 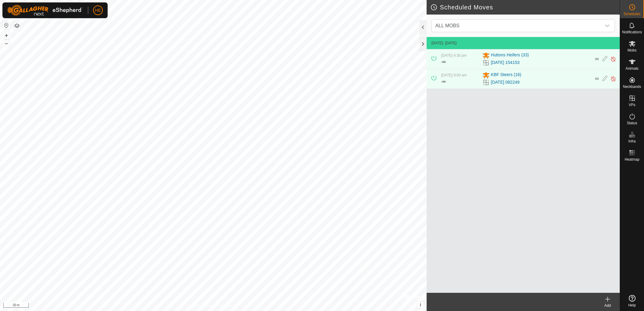 What do you see at coordinates (421, 305) in the screenshot?
I see `span: i` at bounding box center [421, 305].